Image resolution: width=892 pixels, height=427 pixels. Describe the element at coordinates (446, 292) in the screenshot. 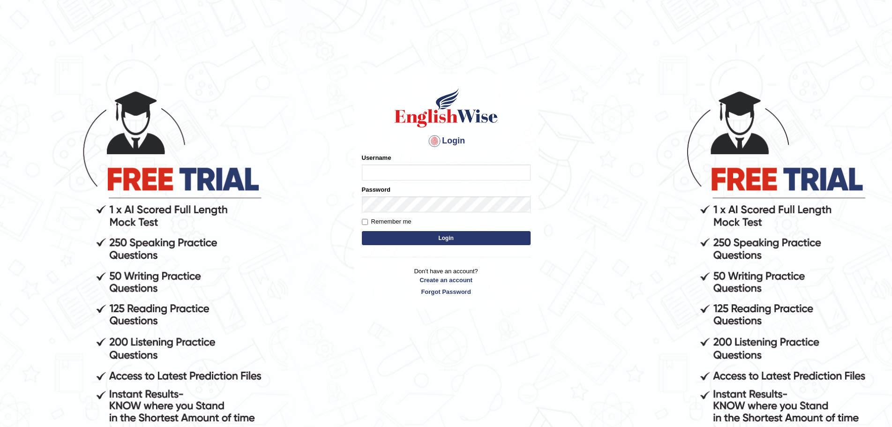

I see `a: Forgot Password` at that location.